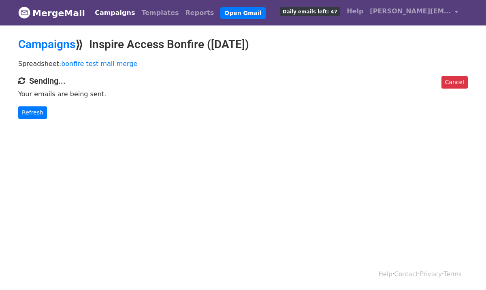  What do you see at coordinates (51, 13) in the screenshot?
I see `a: MergeMail` at bounding box center [51, 13].